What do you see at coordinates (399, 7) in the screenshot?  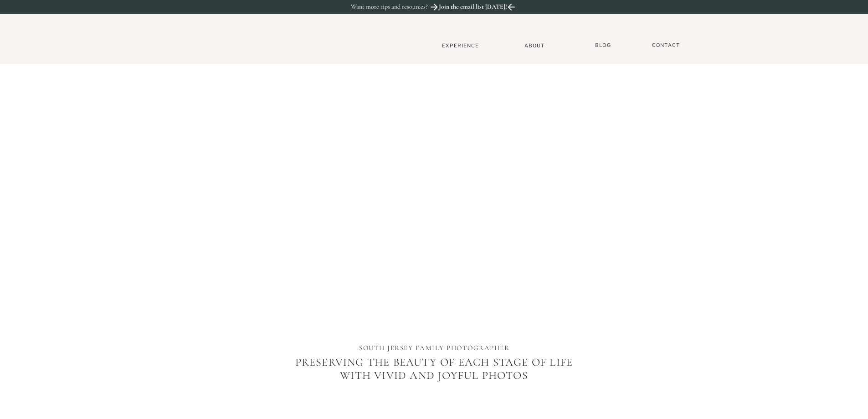 I see `p: Want more tips and resources?` at bounding box center [399, 7].